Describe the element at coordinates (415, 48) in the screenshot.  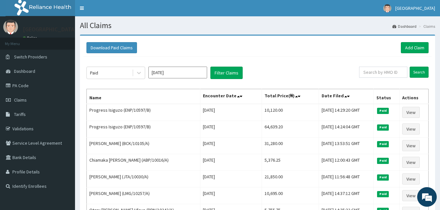
I see `a: Add Claim` at that location.